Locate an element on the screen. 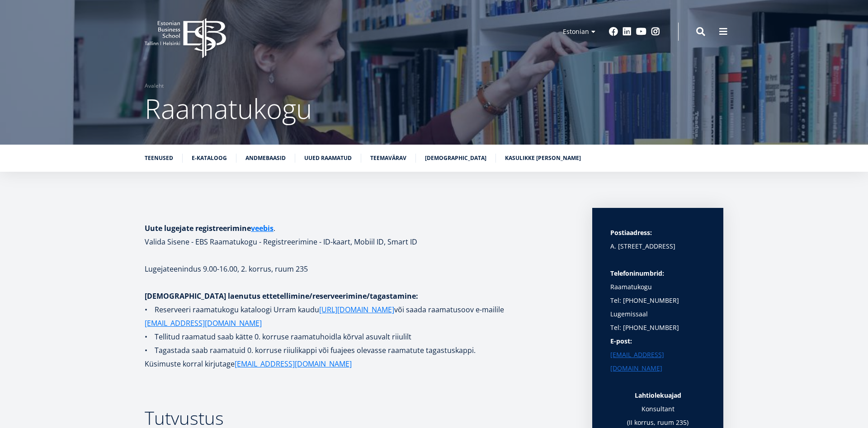 The image size is (868, 428). strong: Postiaadress: is located at coordinates (631, 232).